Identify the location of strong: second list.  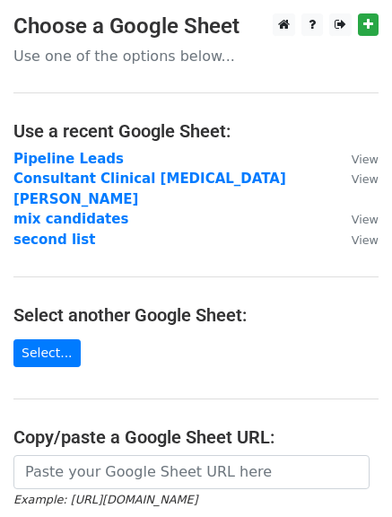
(54, 239).